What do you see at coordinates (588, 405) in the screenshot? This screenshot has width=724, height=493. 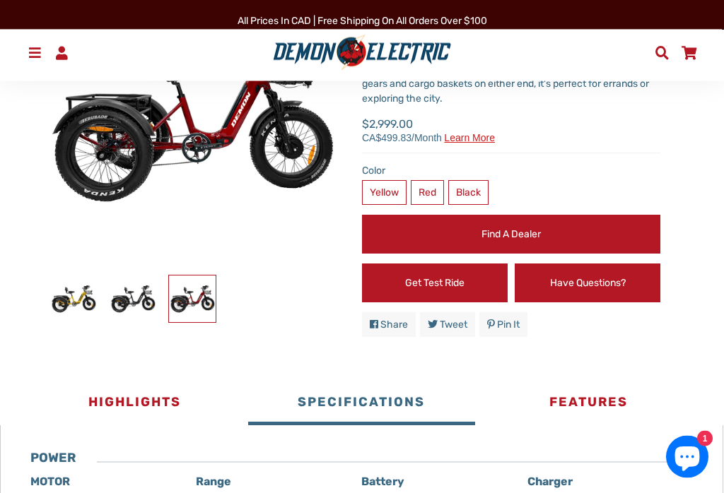 I see `button: Features` at bounding box center [588, 405].